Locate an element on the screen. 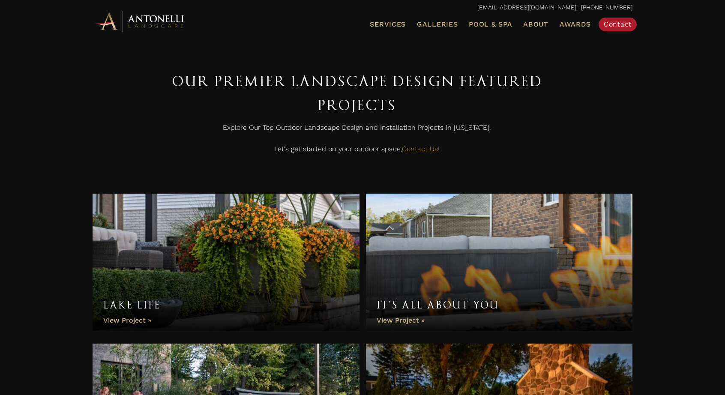  a: Services is located at coordinates (388, 24).